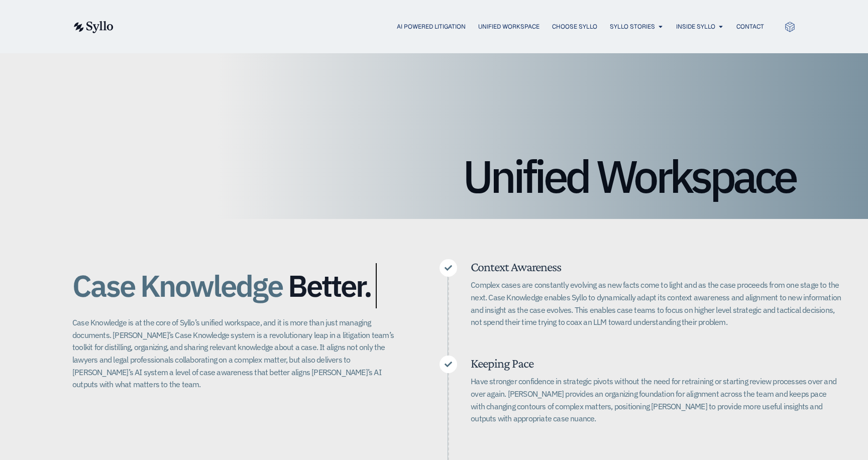 The width and height of the screenshot is (868, 460). I want to click on span: Unified Workspace, so click(509, 27).